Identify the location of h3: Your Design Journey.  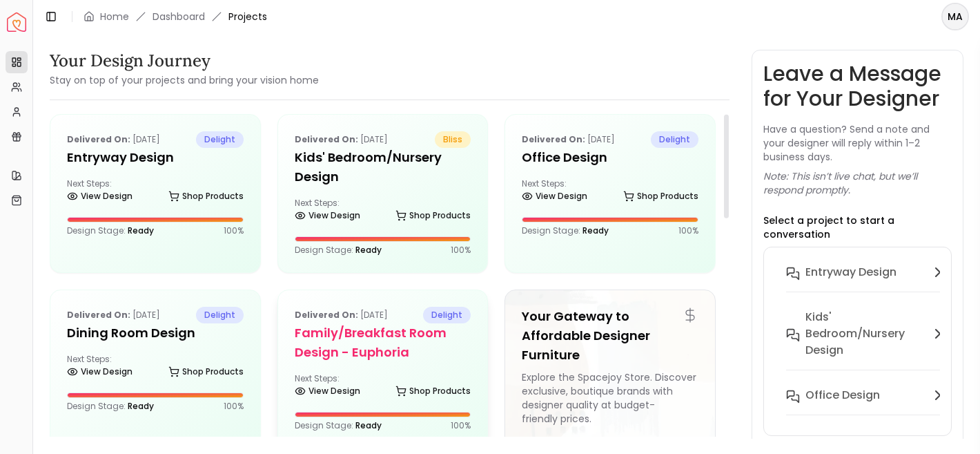
(184, 61).